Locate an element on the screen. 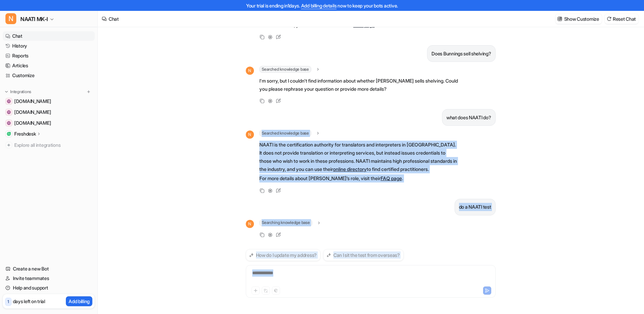  p: Show Customize is located at coordinates (582, 19).